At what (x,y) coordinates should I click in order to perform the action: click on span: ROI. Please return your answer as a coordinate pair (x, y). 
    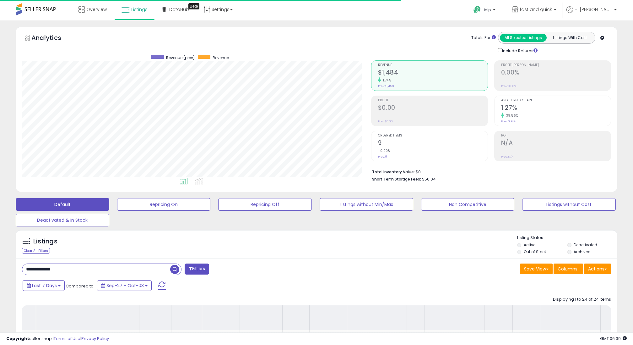
    Looking at the image, I should click on (556, 135).